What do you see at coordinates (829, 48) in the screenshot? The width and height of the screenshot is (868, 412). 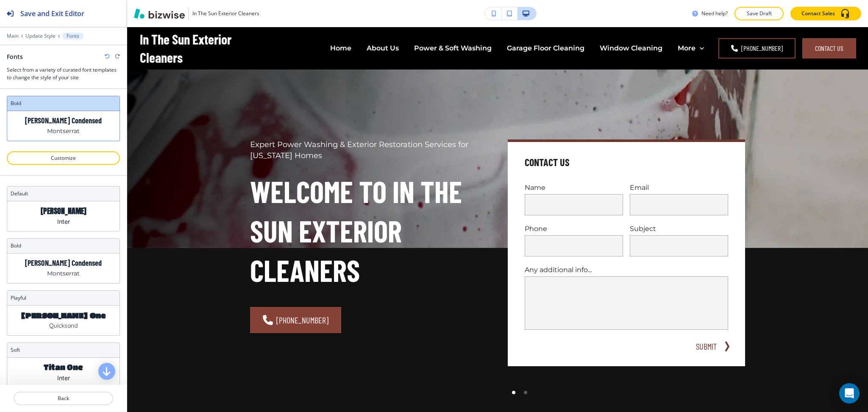 I see `button: Contact Us` at bounding box center [829, 48].